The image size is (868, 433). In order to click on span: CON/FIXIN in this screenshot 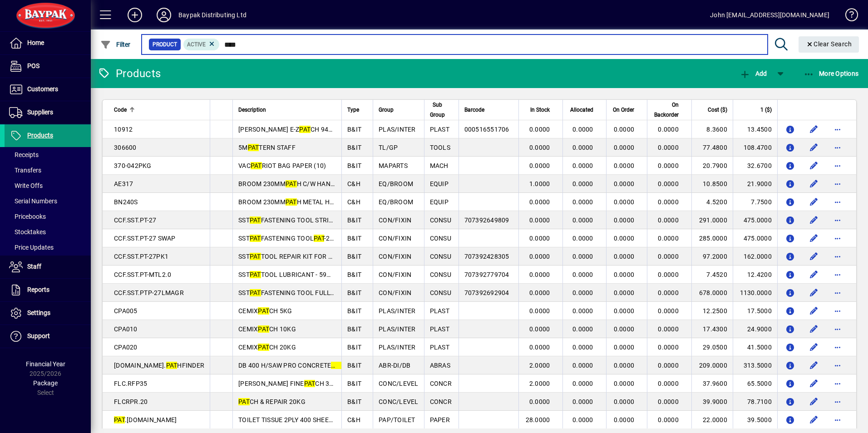, I will do `click(395, 238)`.